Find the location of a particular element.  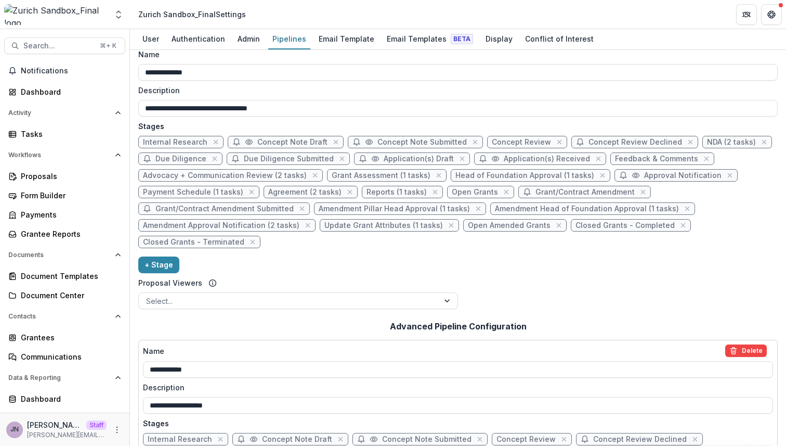

button: Open Data & Reporting is located at coordinates (64, 378).